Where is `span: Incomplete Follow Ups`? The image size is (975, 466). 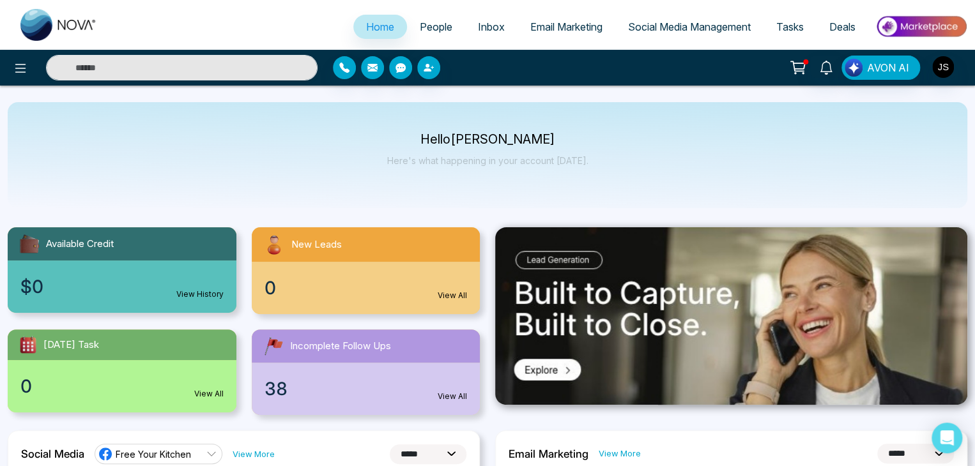
span: Incomplete Follow Ups is located at coordinates (341, 346).